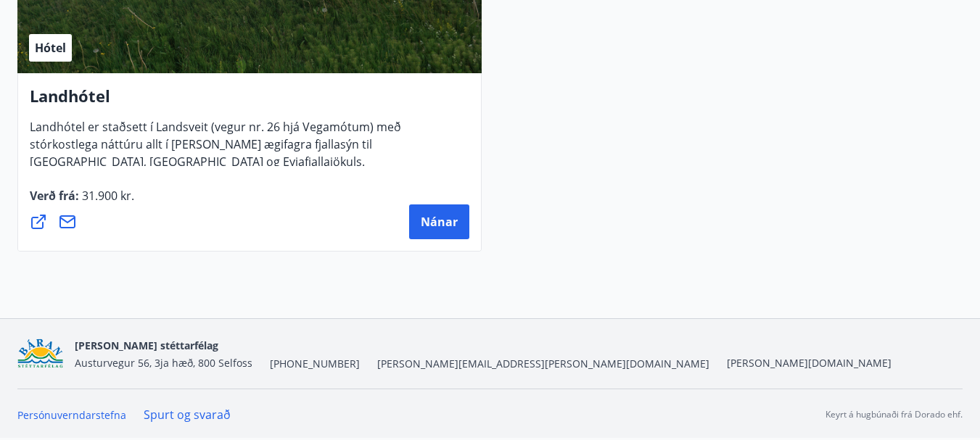 The width and height of the screenshot is (980, 440). I want to click on a: Spurt og svarað, so click(187, 415).